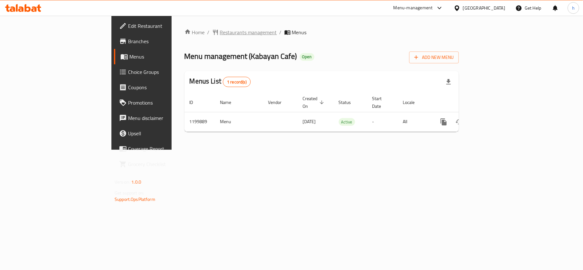 This screenshot has height=270, width=583. What do you see at coordinates (347, 122) in the screenshot?
I see `div: Active` at bounding box center [347, 122].